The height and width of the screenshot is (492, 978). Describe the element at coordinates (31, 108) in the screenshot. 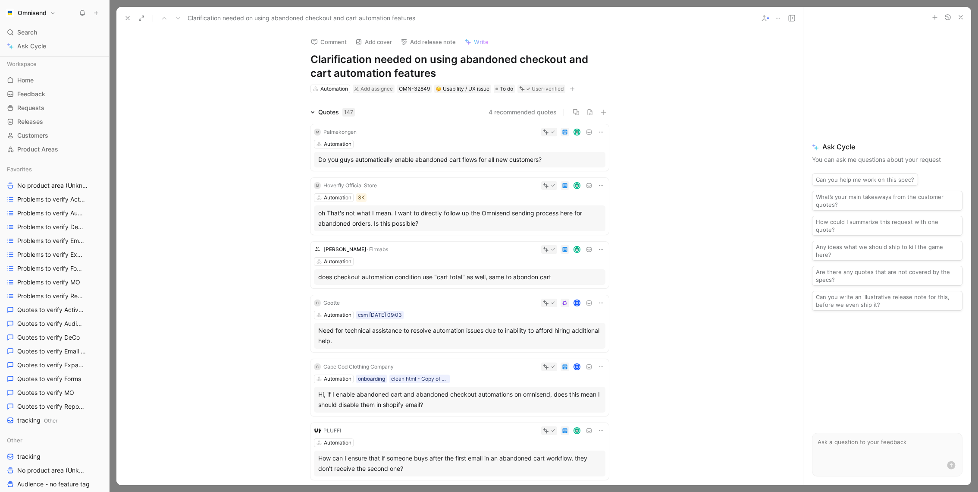

I see `span: Requests` at that location.